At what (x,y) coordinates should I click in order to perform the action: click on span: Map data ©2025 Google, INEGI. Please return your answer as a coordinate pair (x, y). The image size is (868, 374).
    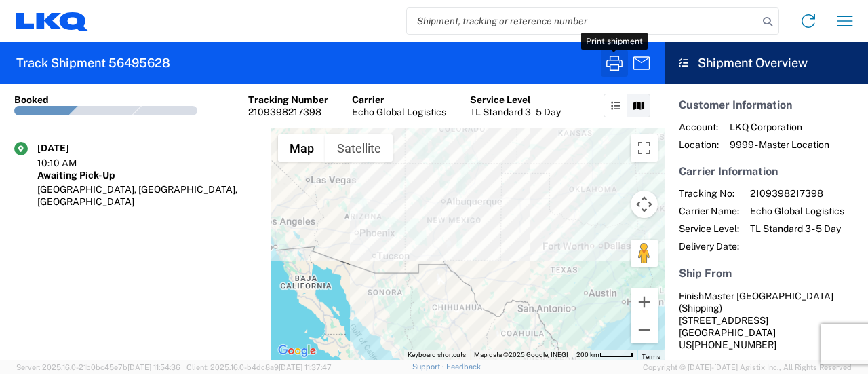
    Looking at the image, I should click on (521, 354).